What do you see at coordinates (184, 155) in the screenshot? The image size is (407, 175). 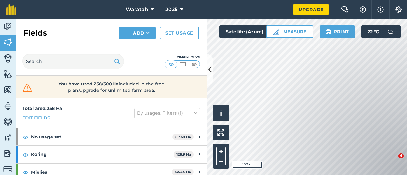 I see `strong: 126.9 Ha` at bounding box center [184, 155].